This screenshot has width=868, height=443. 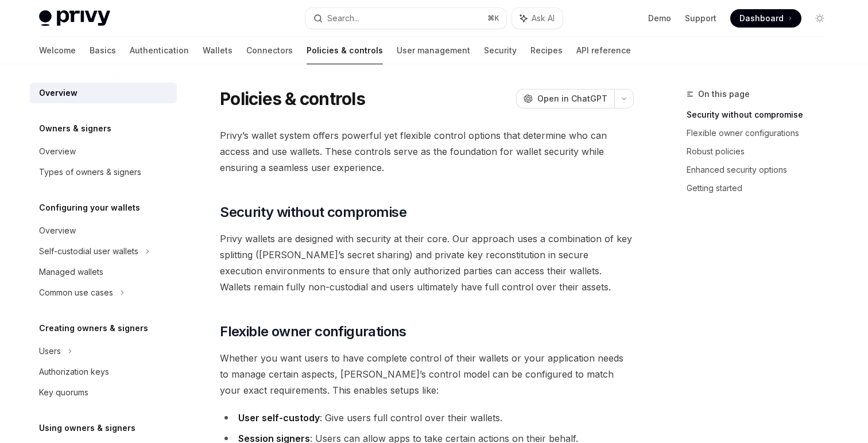 What do you see at coordinates (603, 50) in the screenshot?
I see `a: API reference` at bounding box center [603, 50].